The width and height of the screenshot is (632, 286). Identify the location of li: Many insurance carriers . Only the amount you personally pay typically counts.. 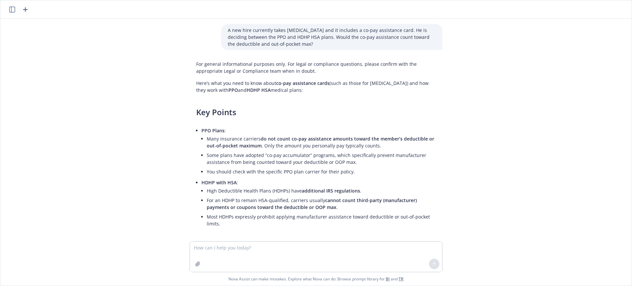
(321, 142).